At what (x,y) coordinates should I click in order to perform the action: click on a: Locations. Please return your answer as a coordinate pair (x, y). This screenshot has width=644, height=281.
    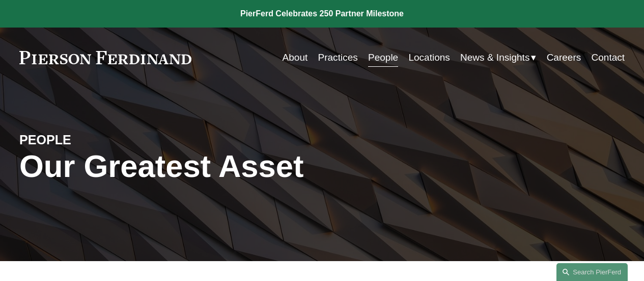
    Looking at the image, I should click on (428, 57).